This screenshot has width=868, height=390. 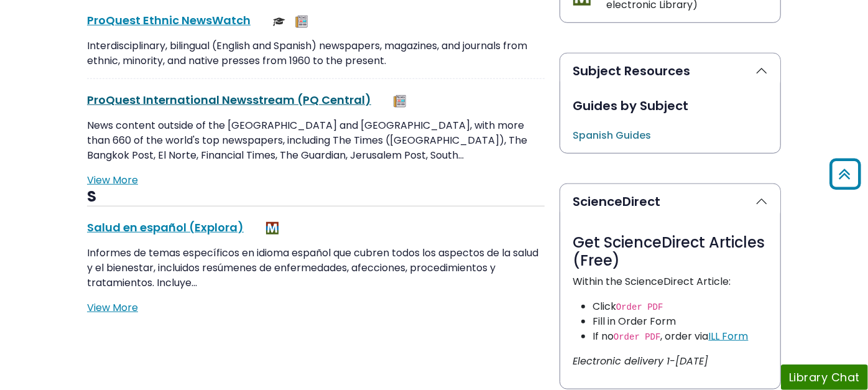 What do you see at coordinates (680, 322) in the screenshot?
I see `li: Fill in Order Form` at bounding box center [680, 322].